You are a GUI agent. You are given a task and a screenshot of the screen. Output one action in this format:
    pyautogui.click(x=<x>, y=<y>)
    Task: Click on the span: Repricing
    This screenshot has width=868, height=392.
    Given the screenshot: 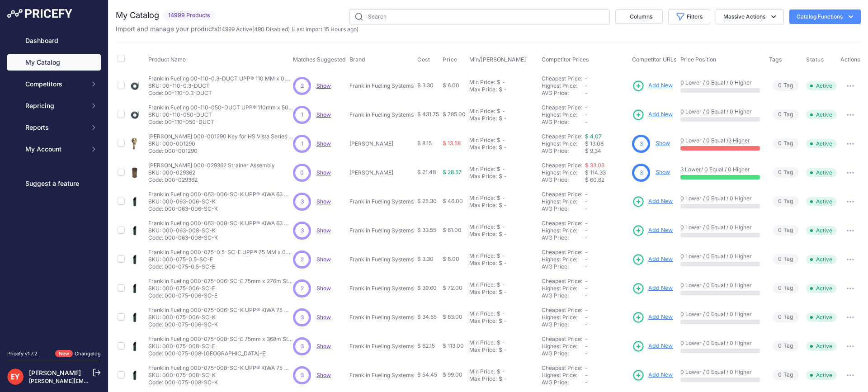 What is the action you would take?
    pyautogui.click(x=55, y=105)
    